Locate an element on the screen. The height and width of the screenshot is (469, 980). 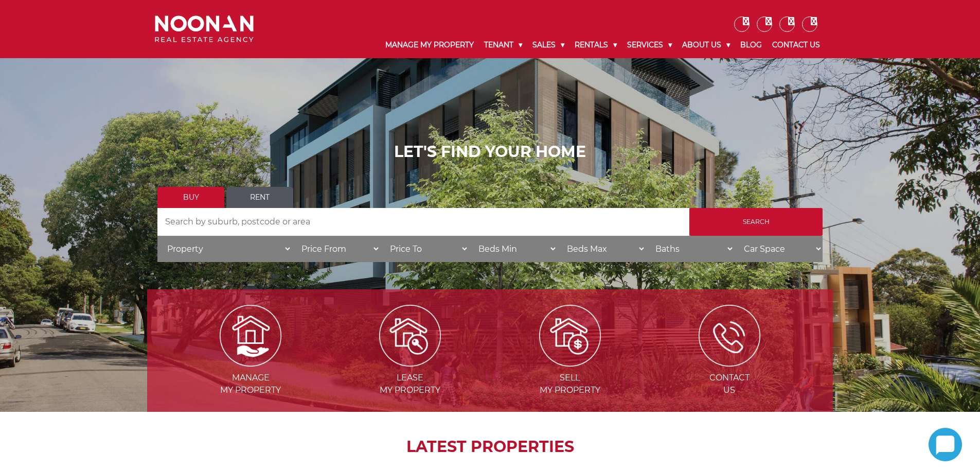
input: Search by suburb, postcode or area is located at coordinates (424, 222).